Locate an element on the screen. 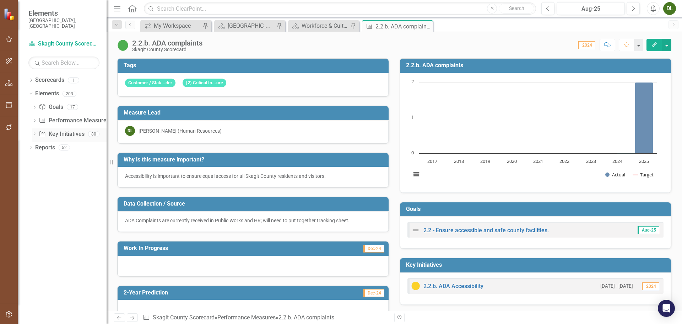 This screenshot has width=682, height=324. h3: Measure Lead is located at coordinates (254, 113).